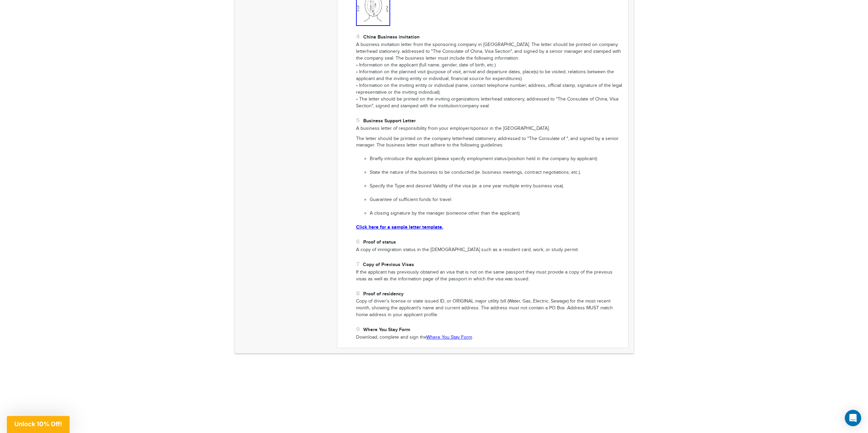 This screenshot has width=868, height=433. What do you see at coordinates (388, 265) in the screenshot?
I see `strong: Copy of Previous Visas` at bounding box center [388, 265].